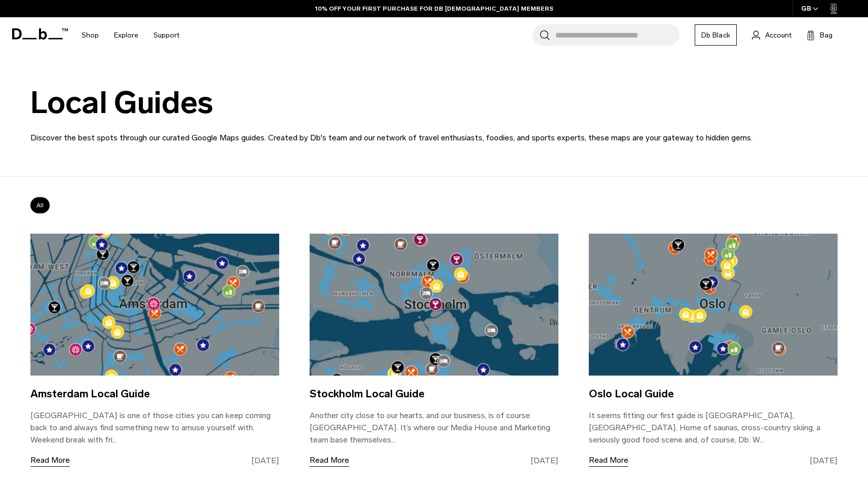 The image size is (868, 483). Describe the element at coordinates (90, 35) in the screenshot. I see `a: Shop` at that location.